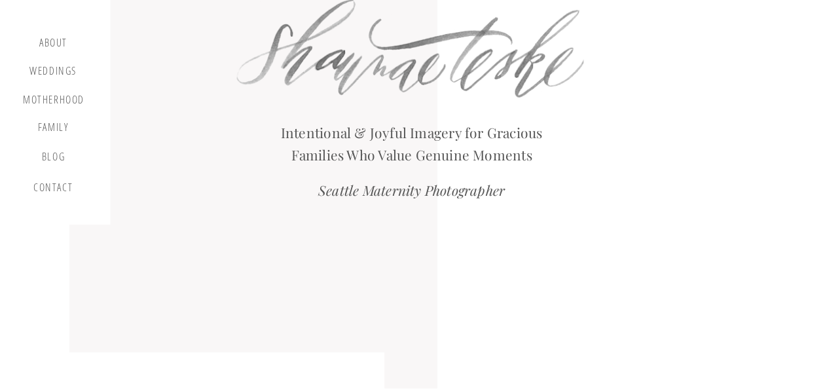  What do you see at coordinates (411, 190) in the screenshot?
I see `i: Seattle Maternity Photographer` at bounding box center [411, 190].